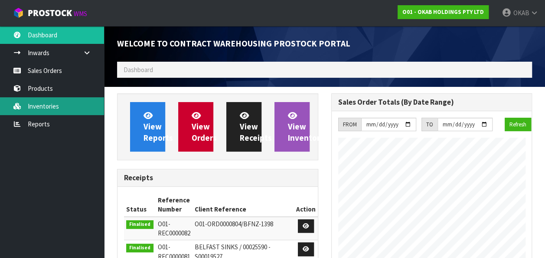 This screenshot has height=258, width=545. What do you see at coordinates (243, 205) in the screenshot?
I see `th: Client Reference` at bounding box center [243, 205].